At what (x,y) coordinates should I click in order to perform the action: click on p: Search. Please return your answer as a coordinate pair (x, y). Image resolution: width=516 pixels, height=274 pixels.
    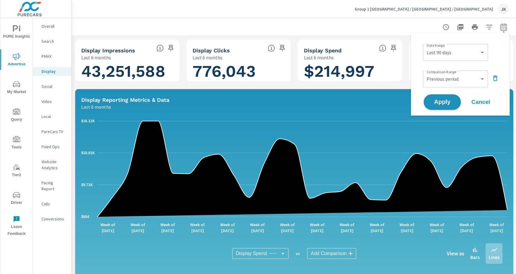
    Looking at the image, I should click on (54, 41).